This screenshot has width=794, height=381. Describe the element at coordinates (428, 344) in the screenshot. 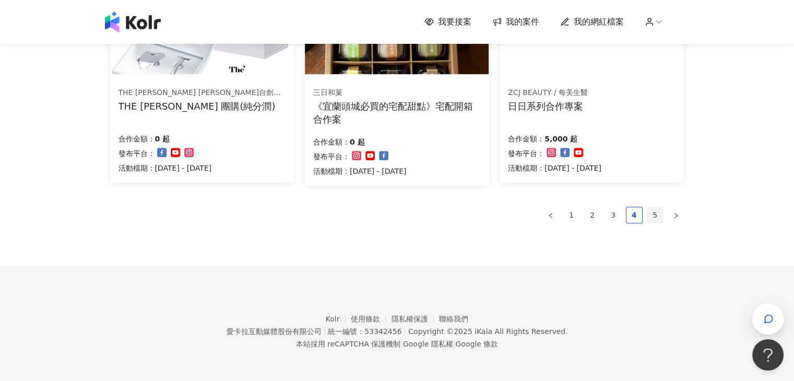

I see `a: Google 隱私權` at that location.